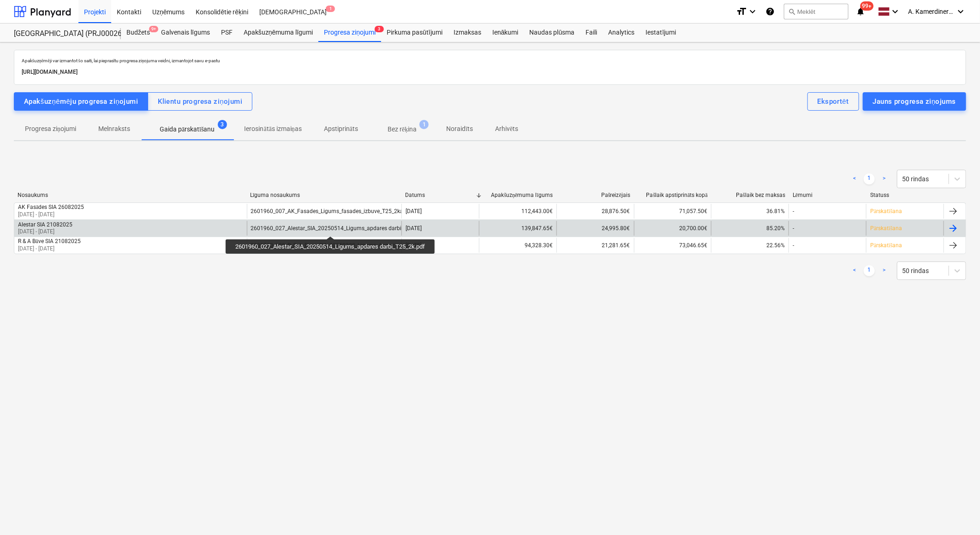 The height and width of the screenshot is (535, 980). What do you see at coordinates (591, 33) in the screenshot?
I see `div: Faili` at bounding box center [591, 33].